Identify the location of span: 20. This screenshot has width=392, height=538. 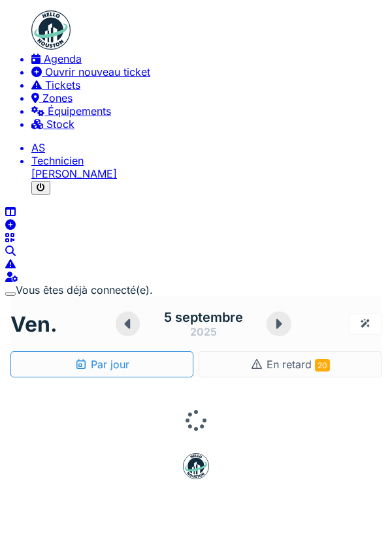
(322, 365).